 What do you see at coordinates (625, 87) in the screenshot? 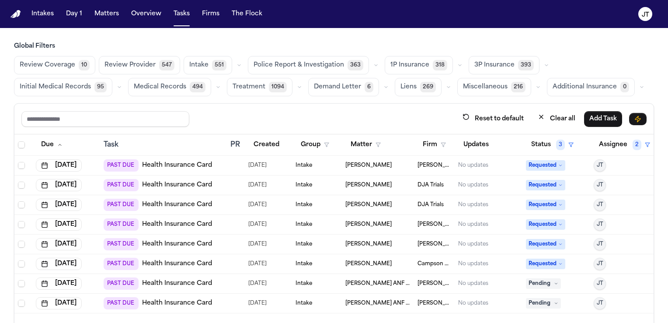
I see `span: 0` at bounding box center [625, 87].